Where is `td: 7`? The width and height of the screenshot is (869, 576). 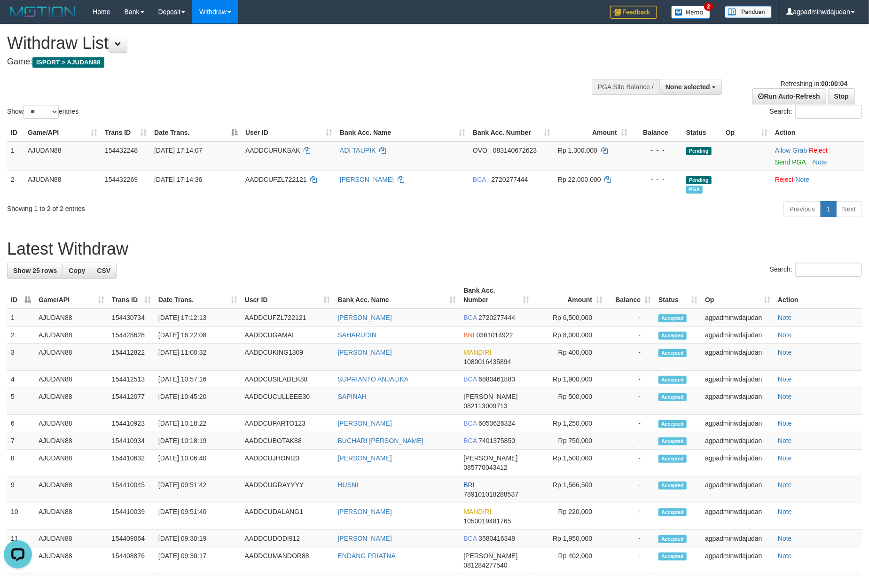 td: 7 is located at coordinates (21, 441).